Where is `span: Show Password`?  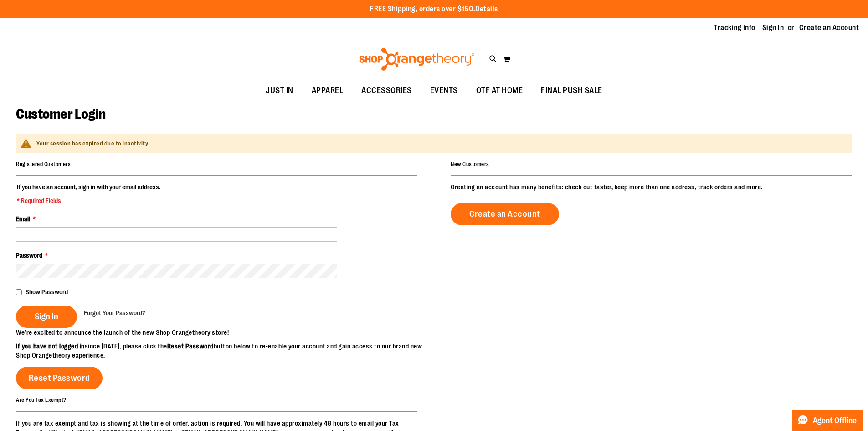 span: Show Password is located at coordinates (46, 292).